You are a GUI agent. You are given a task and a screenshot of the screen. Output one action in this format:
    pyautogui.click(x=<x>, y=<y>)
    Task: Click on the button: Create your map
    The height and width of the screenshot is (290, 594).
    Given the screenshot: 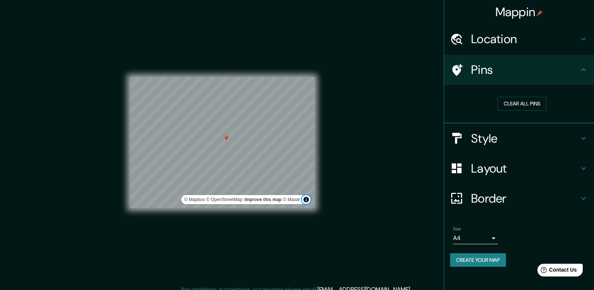 What is the action you would take?
    pyautogui.click(x=478, y=260)
    